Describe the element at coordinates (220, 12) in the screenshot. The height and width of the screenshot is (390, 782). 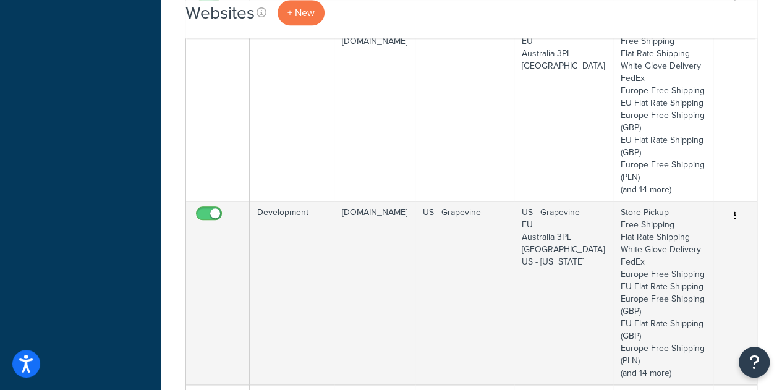
I see `h1: Websites` at that location.